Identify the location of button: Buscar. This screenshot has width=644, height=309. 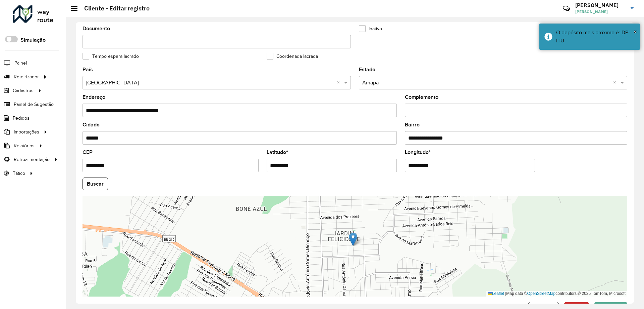
(95, 184).